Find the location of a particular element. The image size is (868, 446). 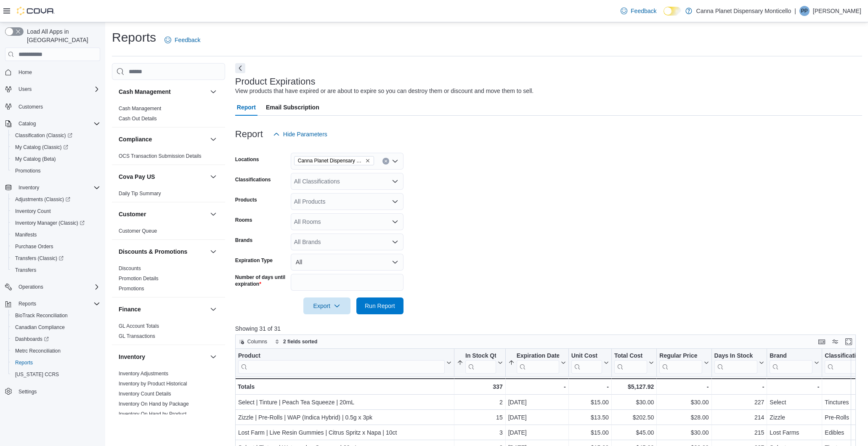

a: Discounts is located at coordinates (130, 269).